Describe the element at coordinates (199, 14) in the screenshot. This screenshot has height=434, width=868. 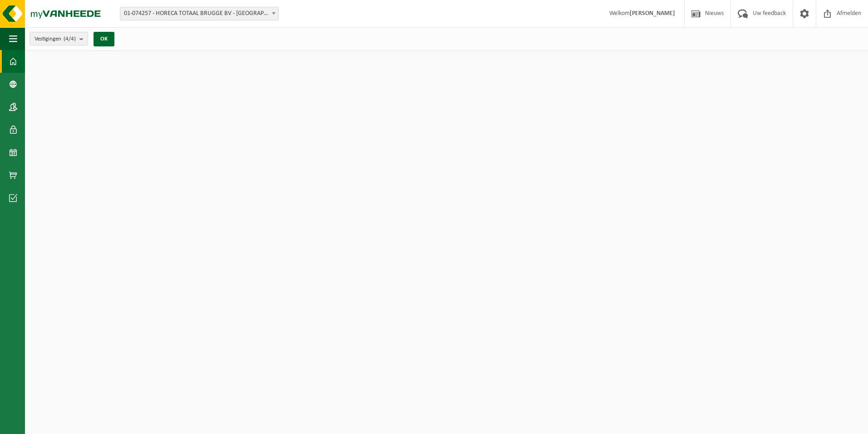
I see `span: 01-074257 - HORECA TOTAAL BRUGGE BV - BRUGGE` at that location.